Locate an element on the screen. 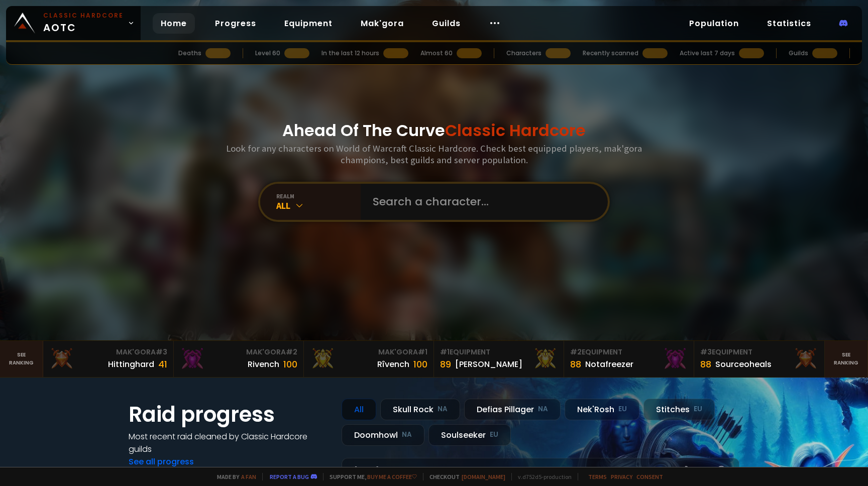 This screenshot has height=486, width=868. a: Mak'Gora#3Hittinghard41 is located at coordinates (108, 359).